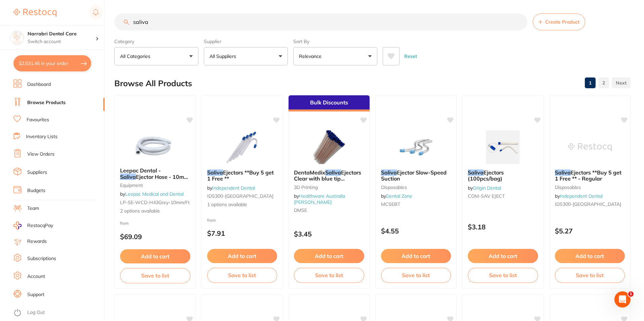 This screenshot has width=644, height=321. Describe the element at coordinates (35, 13) in the screenshot. I see `img: Restocq Logo` at that location.